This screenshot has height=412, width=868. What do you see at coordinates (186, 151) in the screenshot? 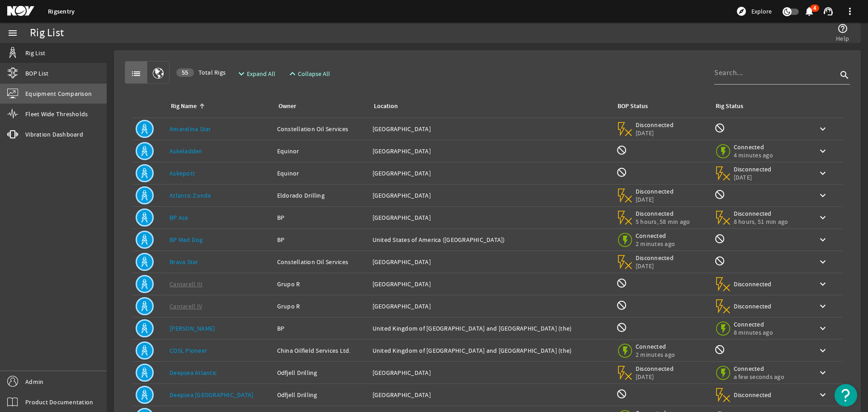
I see `a: Askeladden` at bounding box center [186, 151].